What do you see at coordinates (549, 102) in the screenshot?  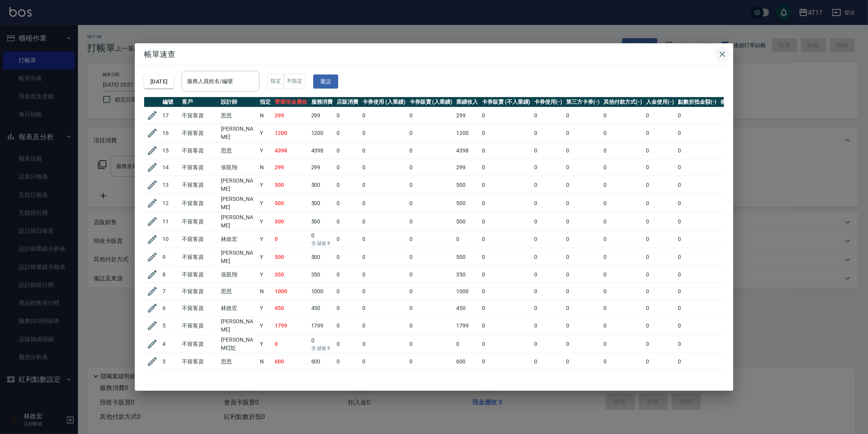 I see `th: 卡券使用(-)` at bounding box center [549, 102].